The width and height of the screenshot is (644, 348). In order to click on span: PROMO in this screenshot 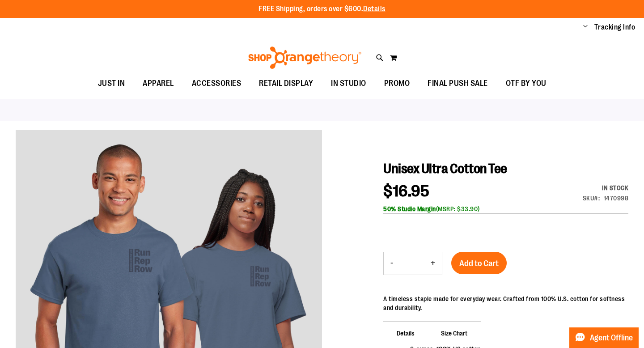, I will do `click(397, 84)`.